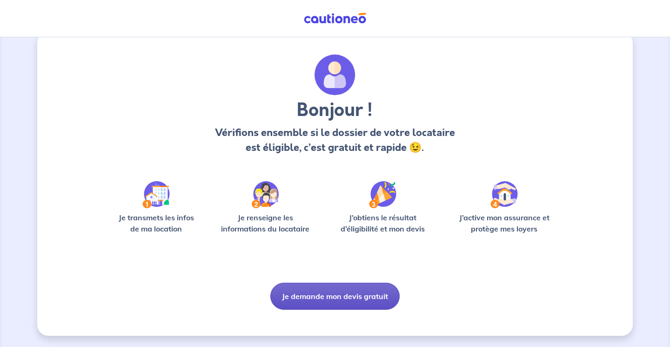  I want to click on p: Je renseigne les informations du locataire, so click(265, 223).